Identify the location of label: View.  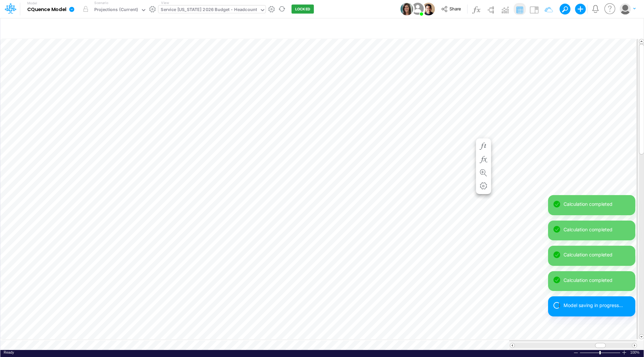
(165, 3).